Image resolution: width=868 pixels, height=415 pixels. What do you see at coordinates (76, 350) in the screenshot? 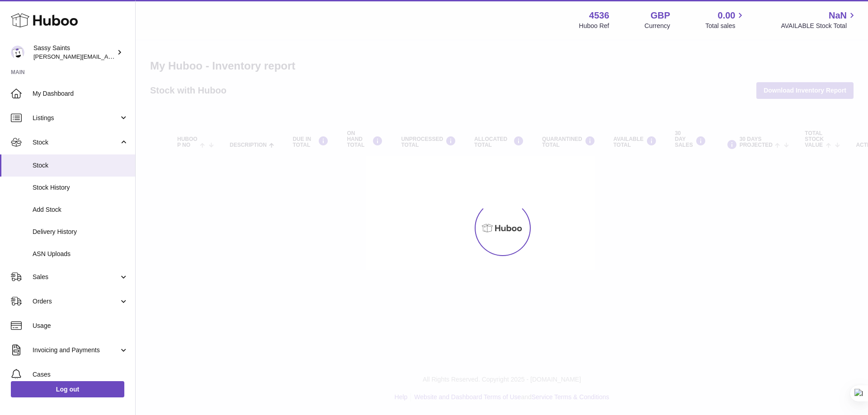
I see `span: Invoicing and Payments` at bounding box center [76, 350].